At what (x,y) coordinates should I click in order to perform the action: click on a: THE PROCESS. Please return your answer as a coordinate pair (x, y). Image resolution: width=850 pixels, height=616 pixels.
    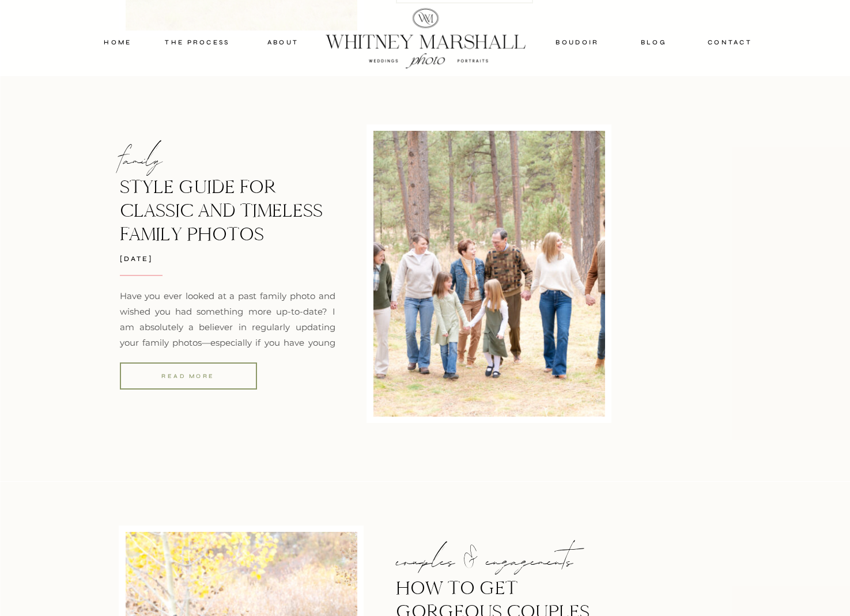
    Looking at the image, I should click on (197, 42).